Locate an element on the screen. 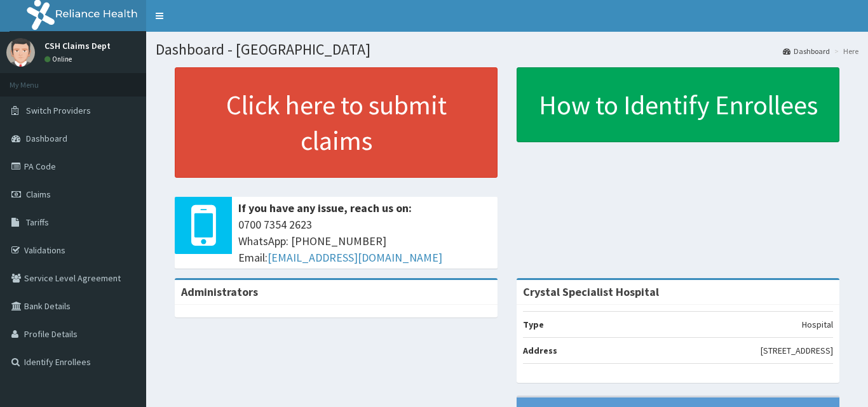  b: If you have any issue, reach us on: is located at coordinates (325, 208).